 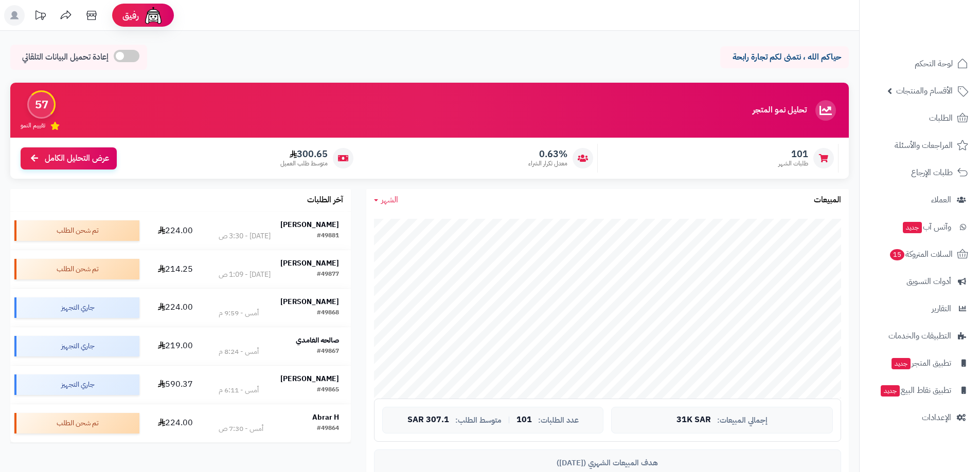 I want to click on div: #49868, so click(x=328, y=313).